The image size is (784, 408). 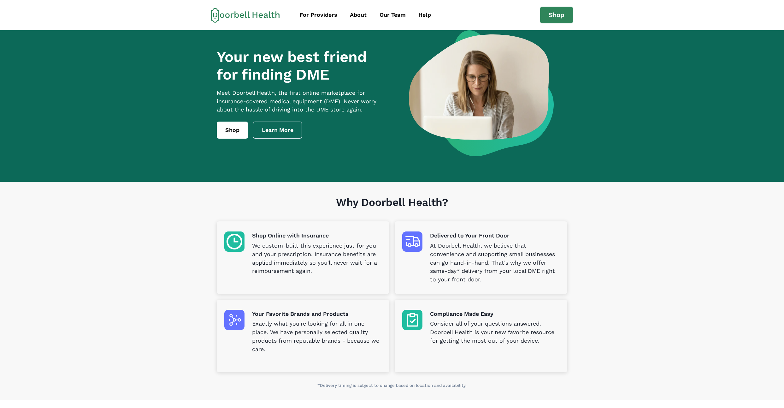 I want to click on a: Help, so click(x=425, y=15).